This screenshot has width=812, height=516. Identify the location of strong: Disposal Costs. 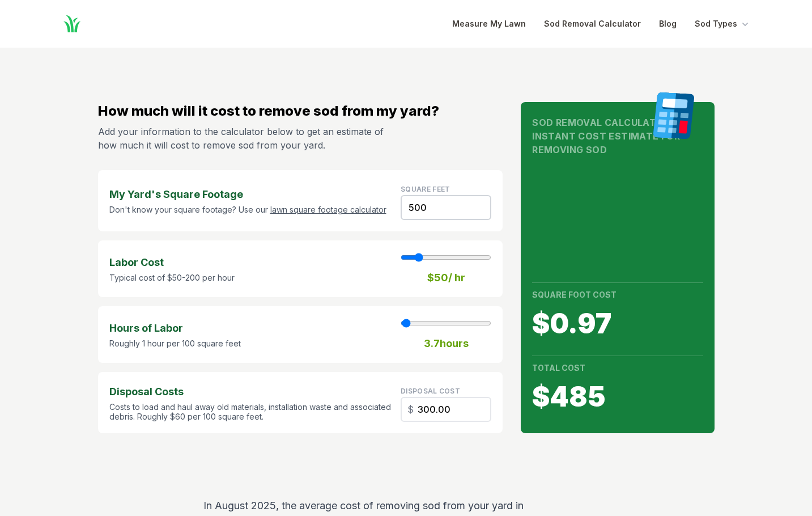
(250, 392).